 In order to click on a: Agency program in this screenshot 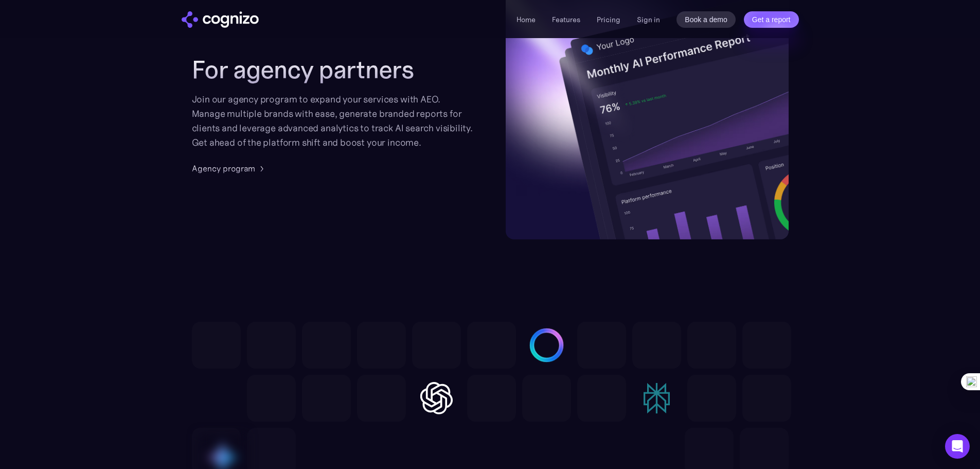, I will do `click(229, 169)`.